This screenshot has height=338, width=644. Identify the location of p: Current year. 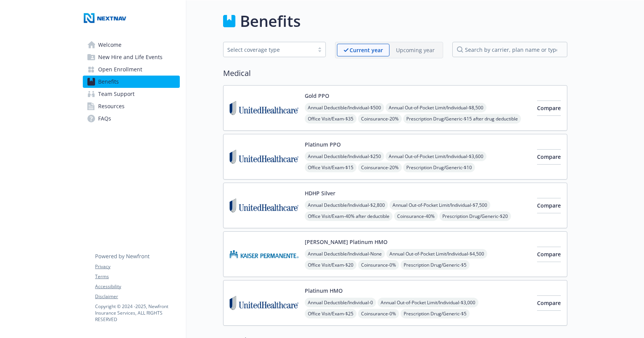
(366, 50).